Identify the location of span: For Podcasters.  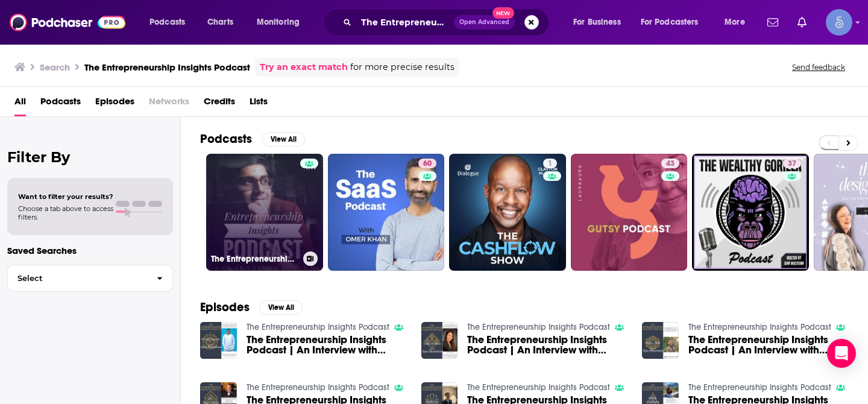
(670, 23).